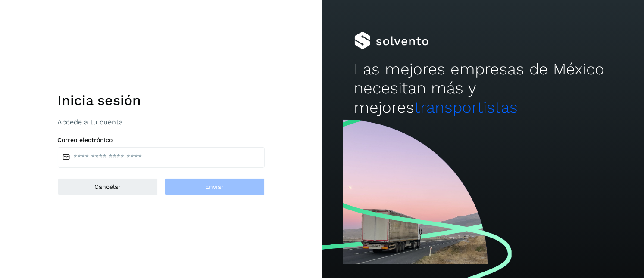 This screenshot has height=278, width=644. What do you see at coordinates (214, 187) in the screenshot?
I see `span: Enviar` at bounding box center [214, 187].